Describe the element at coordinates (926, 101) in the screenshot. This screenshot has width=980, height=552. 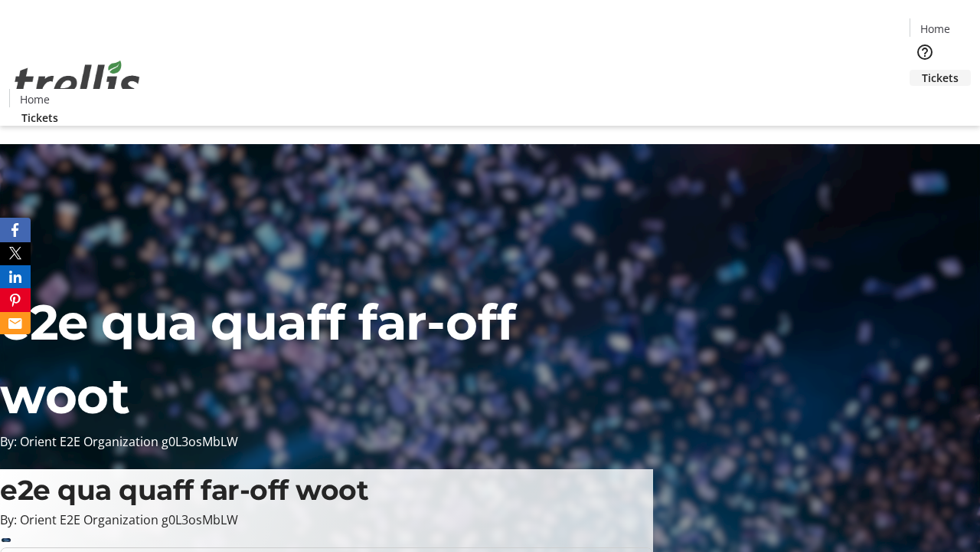
I see `button: Cart` at that location.